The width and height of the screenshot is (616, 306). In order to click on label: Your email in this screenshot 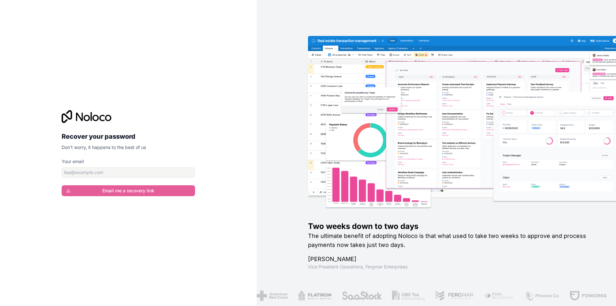, I will do `click(73, 161)`.